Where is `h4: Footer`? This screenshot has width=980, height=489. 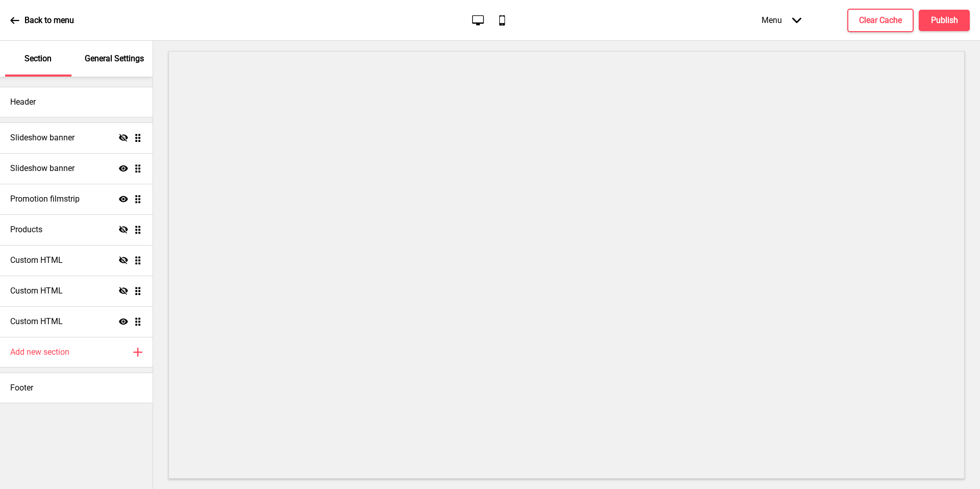 h4: Footer is located at coordinates (21, 388).